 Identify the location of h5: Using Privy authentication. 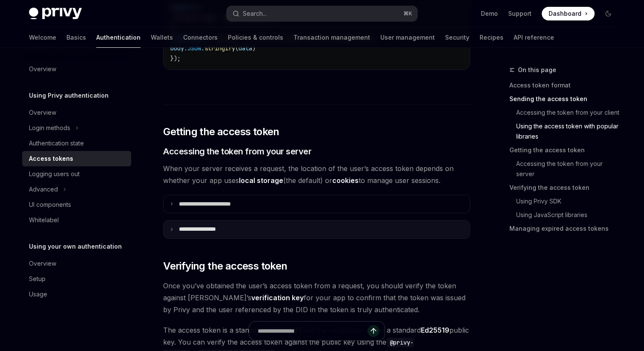
(69, 95).